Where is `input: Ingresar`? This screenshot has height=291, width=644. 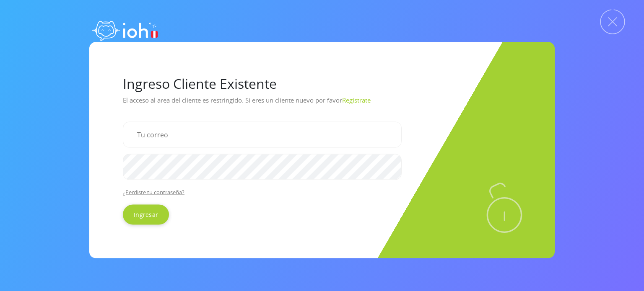 input: Ingresar is located at coordinates (146, 214).